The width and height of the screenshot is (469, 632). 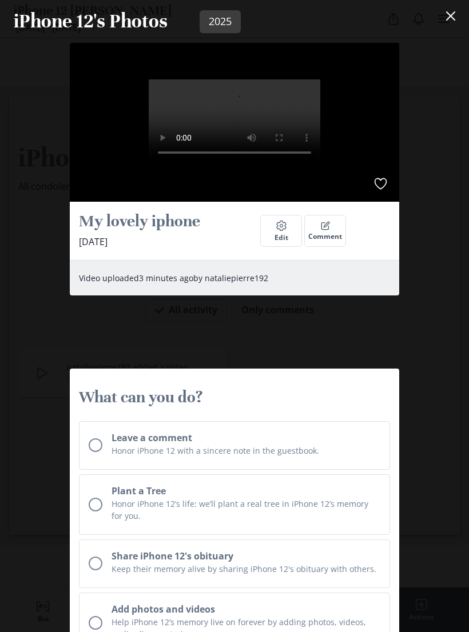 What do you see at coordinates (234, 397) in the screenshot?
I see `h3: What can you do?` at bounding box center [234, 397].